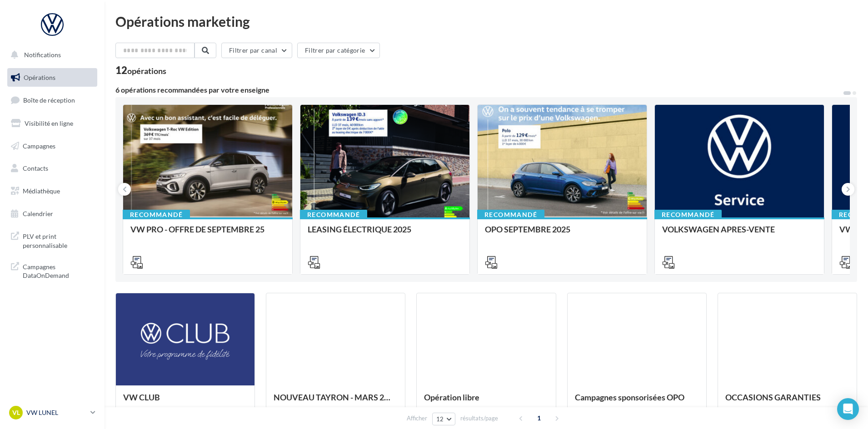 The width and height of the screenshot is (868, 429). I want to click on div: Campagnes sponsorisées OPO, so click(636, 402).